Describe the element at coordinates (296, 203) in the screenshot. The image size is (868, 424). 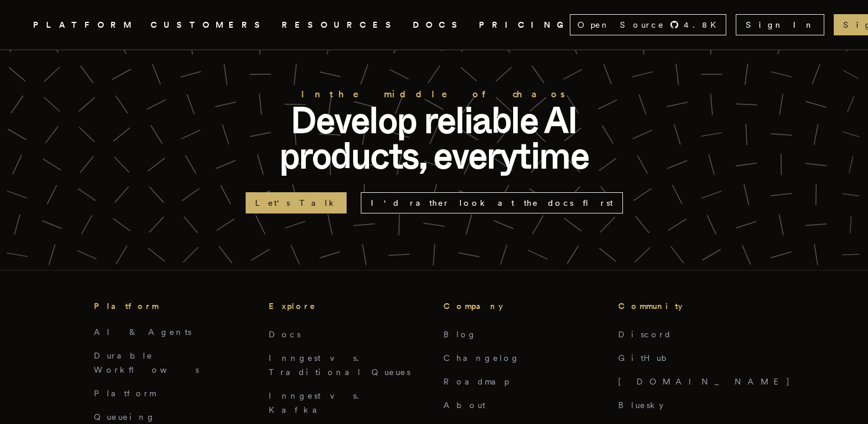
I see `a: Let's Talk` at that location.